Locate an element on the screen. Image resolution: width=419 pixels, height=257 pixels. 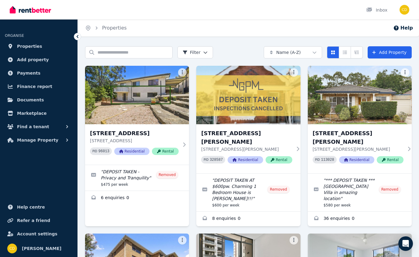
a: Add Property is located at coordinates (390, 52).